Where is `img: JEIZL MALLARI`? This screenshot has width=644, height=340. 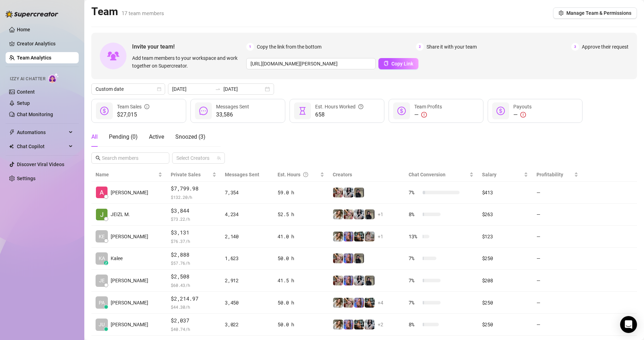 img: JEIZL MALLARI is located at coordinates (101, 214).